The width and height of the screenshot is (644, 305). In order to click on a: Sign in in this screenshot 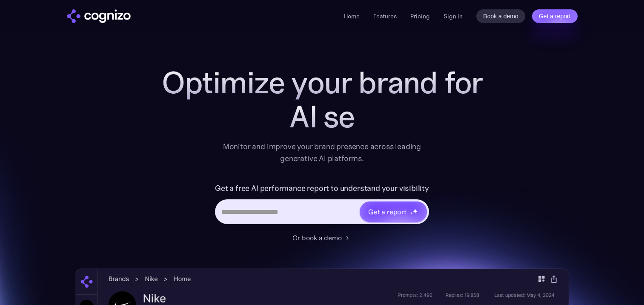, I will do `click(452, 16)`.